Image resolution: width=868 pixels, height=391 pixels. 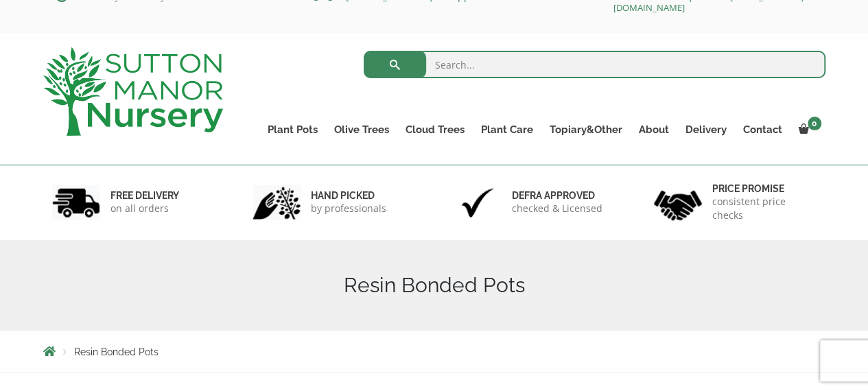 I want to click on img: 1.jpg, so click(x=76, y=202).